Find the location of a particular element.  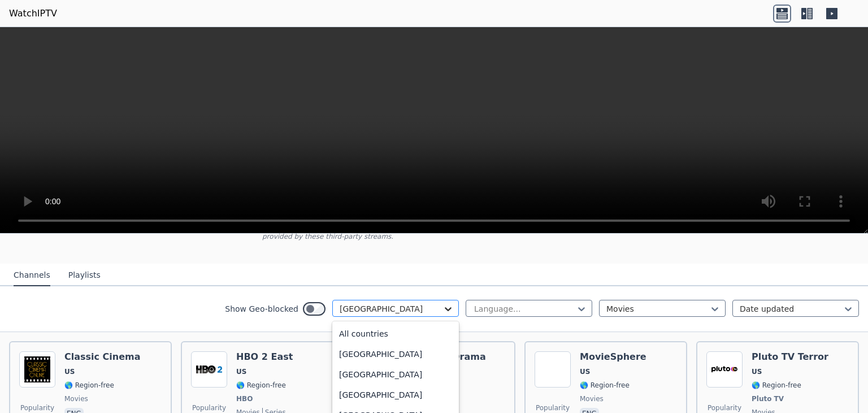

img: Classic Cinema is located at coordinates (38, 369).